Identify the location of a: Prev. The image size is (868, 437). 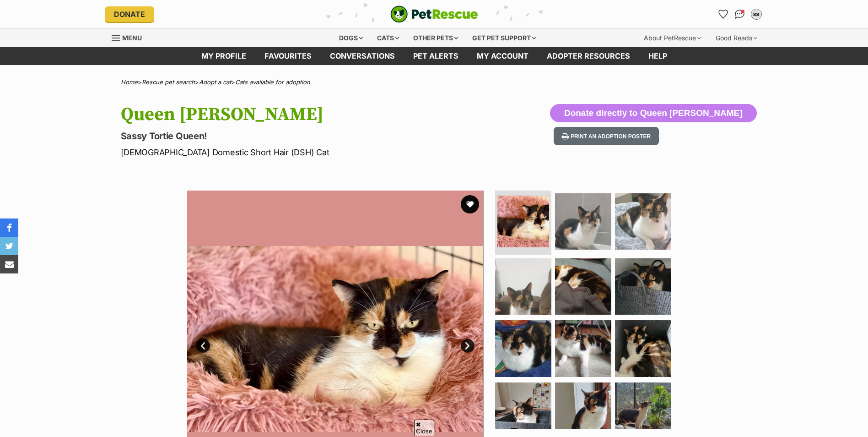
(203, 346).